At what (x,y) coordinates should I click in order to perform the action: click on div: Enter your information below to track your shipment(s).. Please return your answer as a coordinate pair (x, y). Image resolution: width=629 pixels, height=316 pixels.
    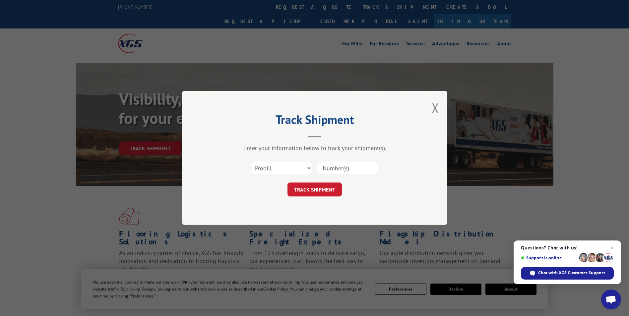
    Looking at the image, I should click on (315, 148).